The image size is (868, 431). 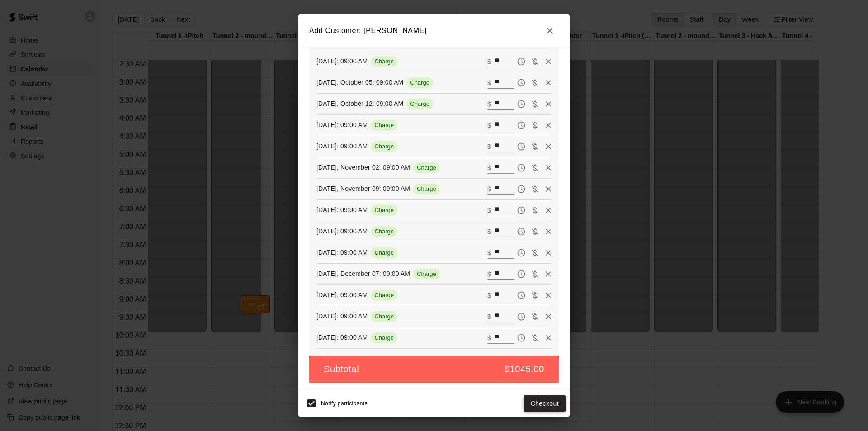 What do you see at coordinates (524, 369) in the screenshot?
I see `h5: $1045.00` at bounding box center [524, 369].